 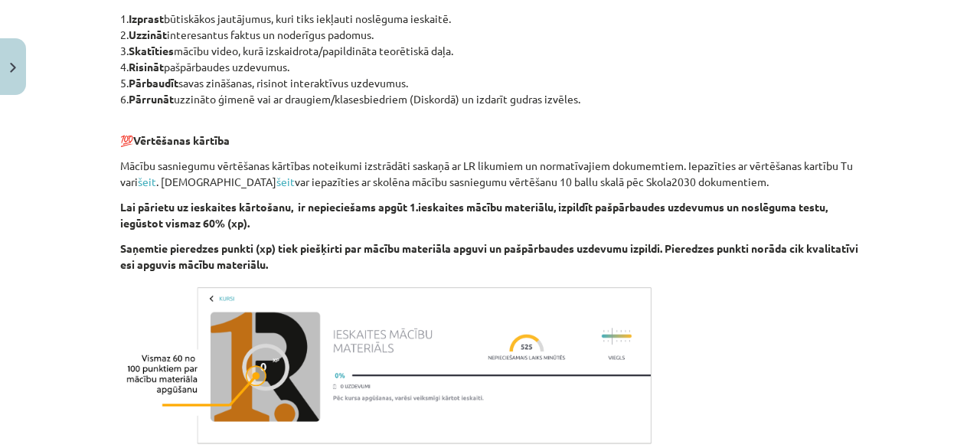 What do you see at coordinates (151, 51) in the screenshot?
I see `b: Skatīties` at bounding box center [151, 51].